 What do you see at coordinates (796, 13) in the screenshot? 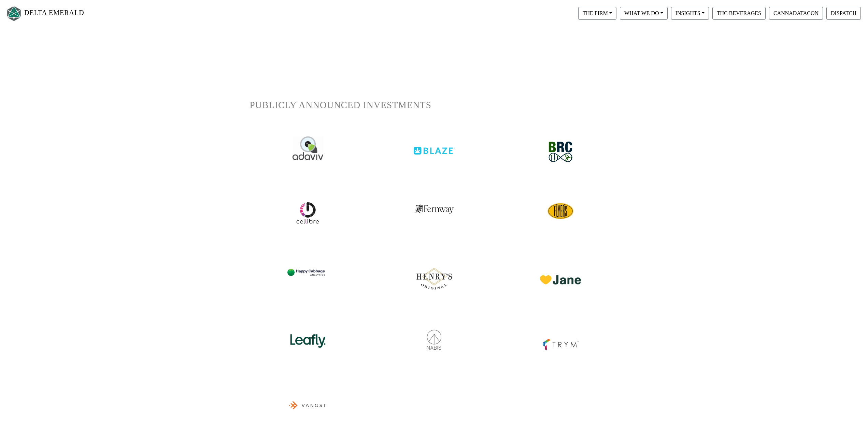
I see `button: CANNADATACON` at bounding box center [796, 13].